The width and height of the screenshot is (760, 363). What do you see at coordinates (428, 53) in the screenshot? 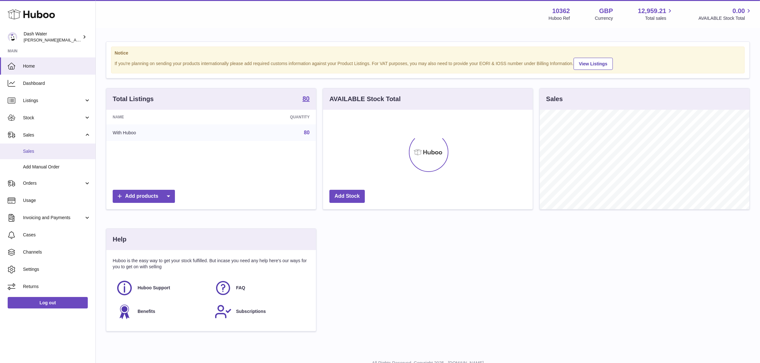
I see `strong: Notice` at bounding box center [428, 53].